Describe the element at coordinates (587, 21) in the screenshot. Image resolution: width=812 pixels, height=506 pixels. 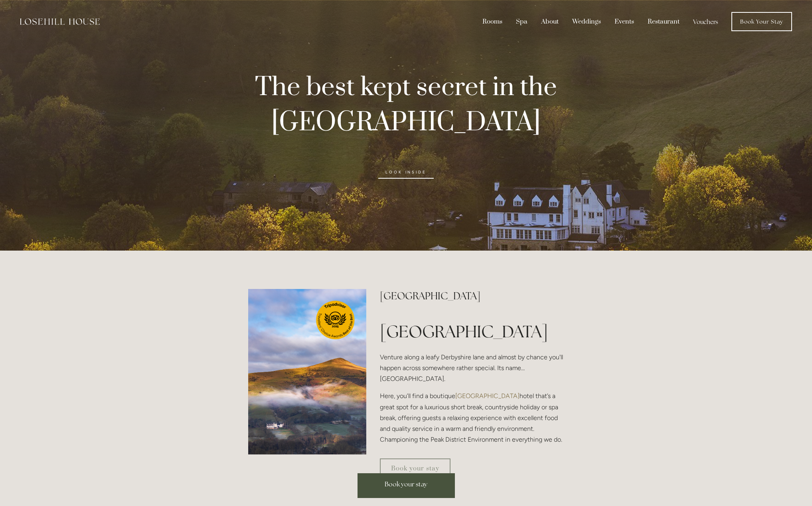
I see `div: Weddings` at that location.